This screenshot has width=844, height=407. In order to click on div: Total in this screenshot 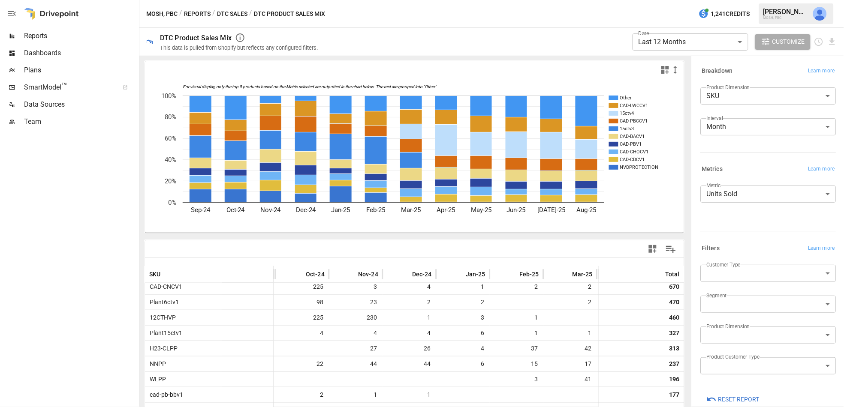, I will do `click(672, 274)`.